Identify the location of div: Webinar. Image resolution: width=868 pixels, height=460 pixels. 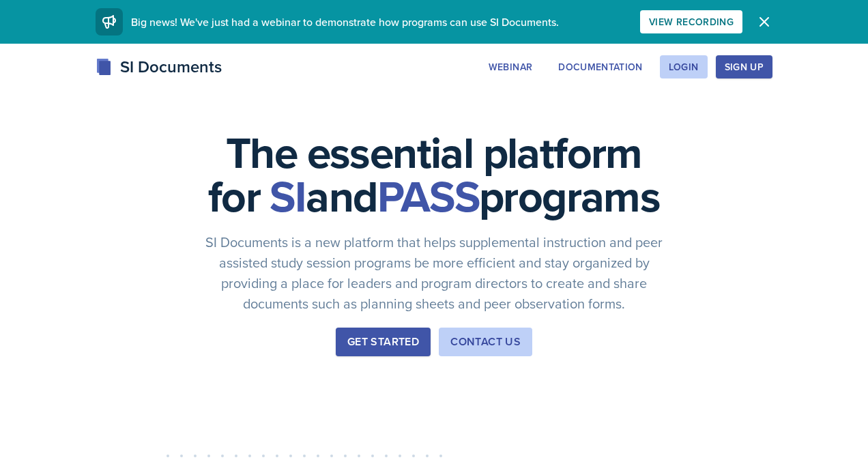
(510, 67).